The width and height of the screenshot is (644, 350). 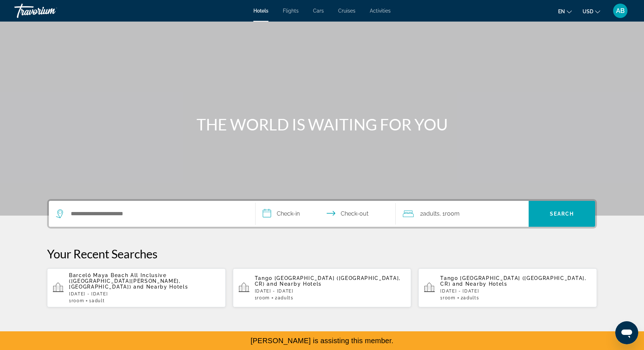 What do you see at coordinates (565, 11) in the screenshot?
I see `button: Change language` at bounding box center [565, 11].